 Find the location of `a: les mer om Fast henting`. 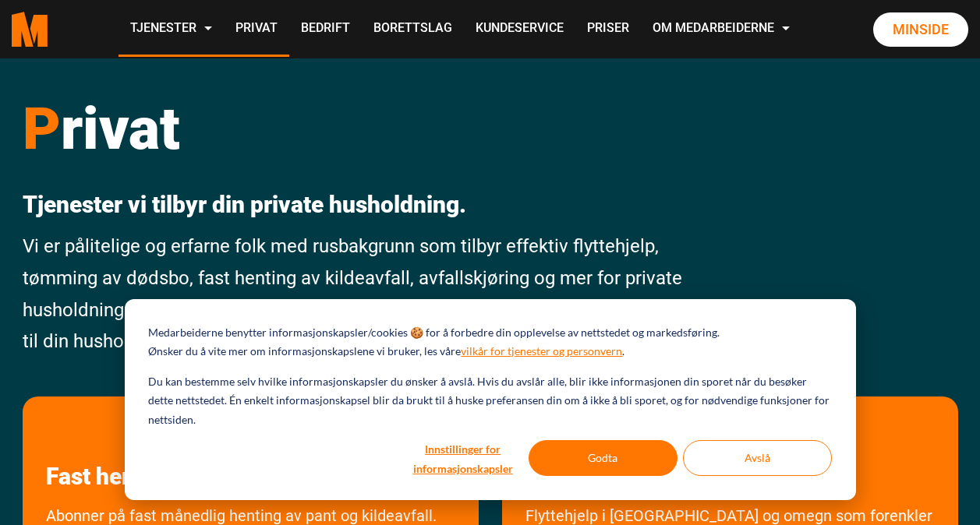

a: les mer om Fast henting is located at coordinates (111, 443).